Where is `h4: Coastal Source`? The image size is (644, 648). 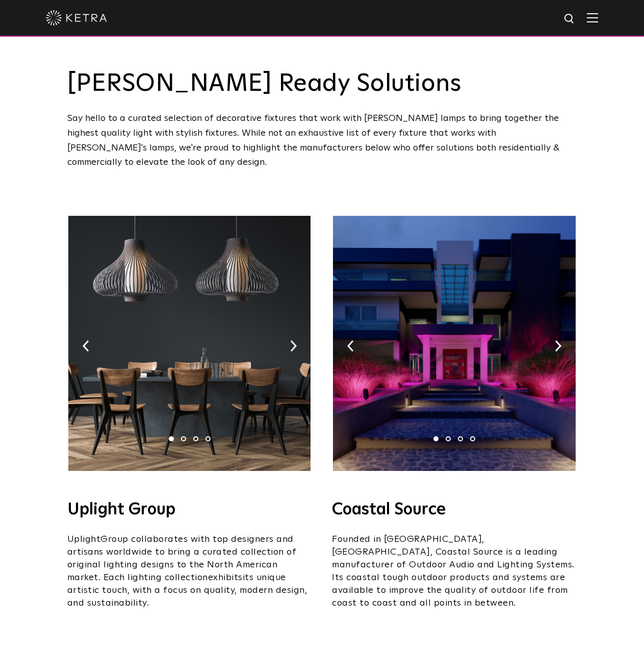
h4: Coastal Source is located at coordinates (454, 510).